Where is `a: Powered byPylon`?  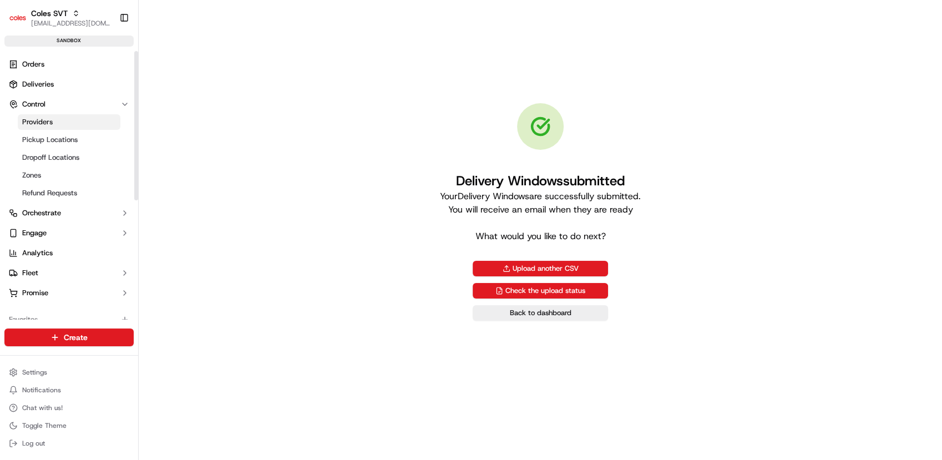 a: Powered byPylon is located at coordinates (106, 192).